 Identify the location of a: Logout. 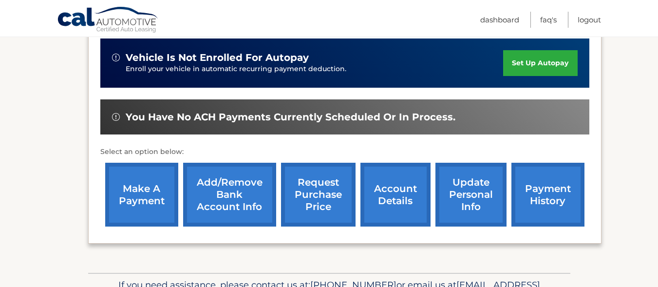
(589, 19).